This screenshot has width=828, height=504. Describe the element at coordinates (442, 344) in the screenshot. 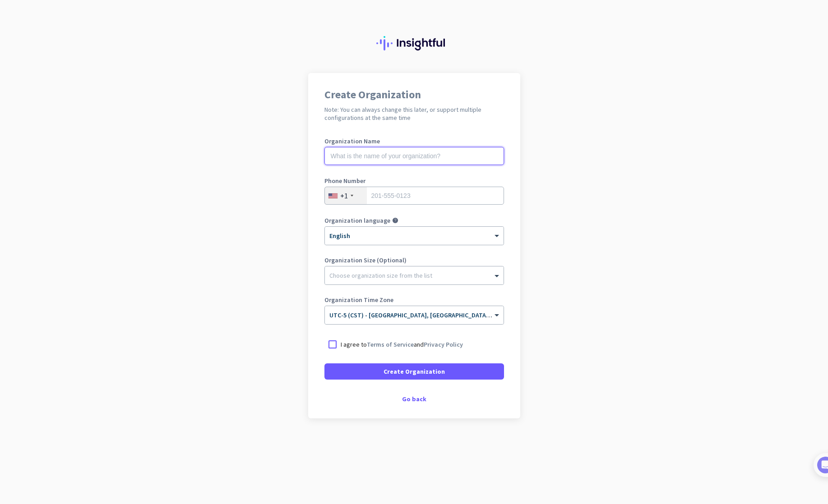

I see `a: Privacy Policy` at that location.